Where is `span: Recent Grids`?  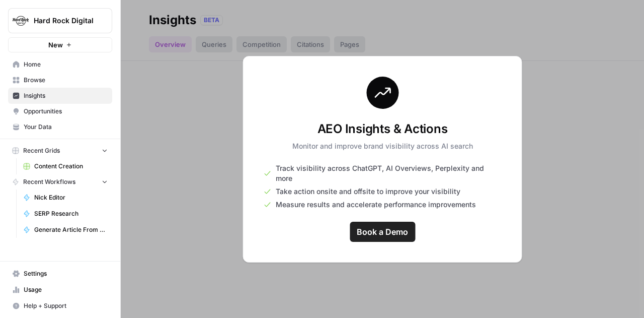 span: Recent Grids is located at coordinates (41, 151).